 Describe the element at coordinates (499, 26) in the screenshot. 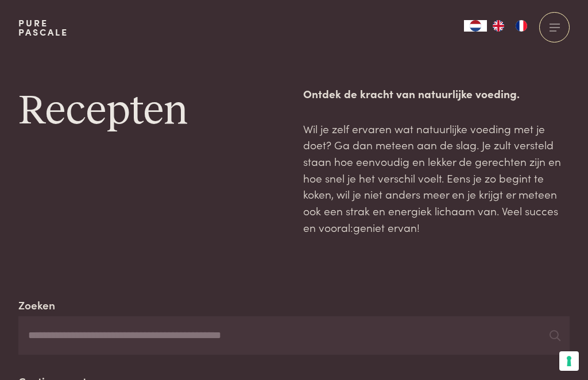

I see `aside: Language selected: Nederlands` at that location.